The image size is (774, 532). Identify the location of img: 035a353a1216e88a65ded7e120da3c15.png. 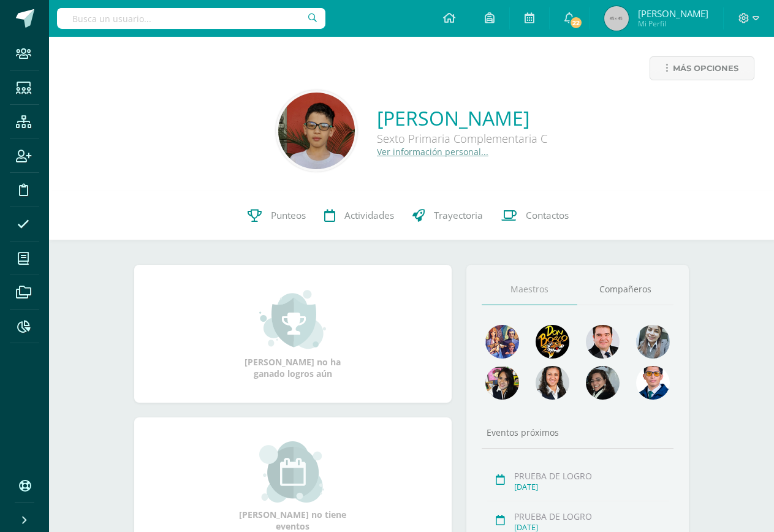
(316, 131).